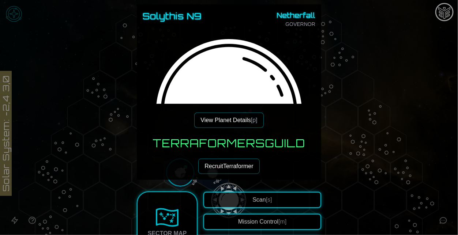 This screenshot has width=458, height=235. Describe the element at coordinates (229, 120) in the screenshot. I see `img: Solythis N9` at that location.